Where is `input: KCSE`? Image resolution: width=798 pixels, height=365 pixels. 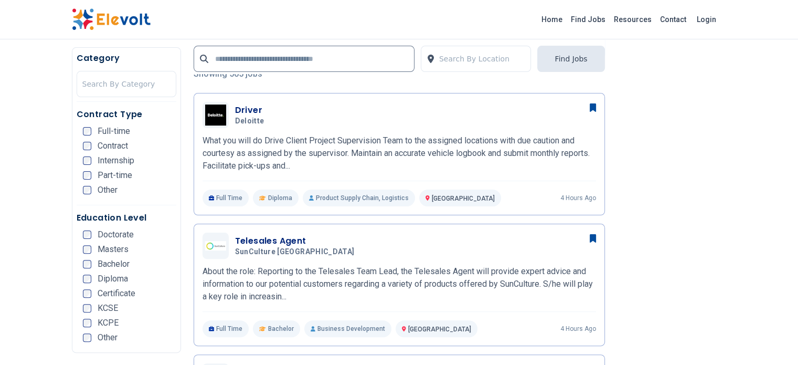
input: KCSE is located at coordinates (87, 308).